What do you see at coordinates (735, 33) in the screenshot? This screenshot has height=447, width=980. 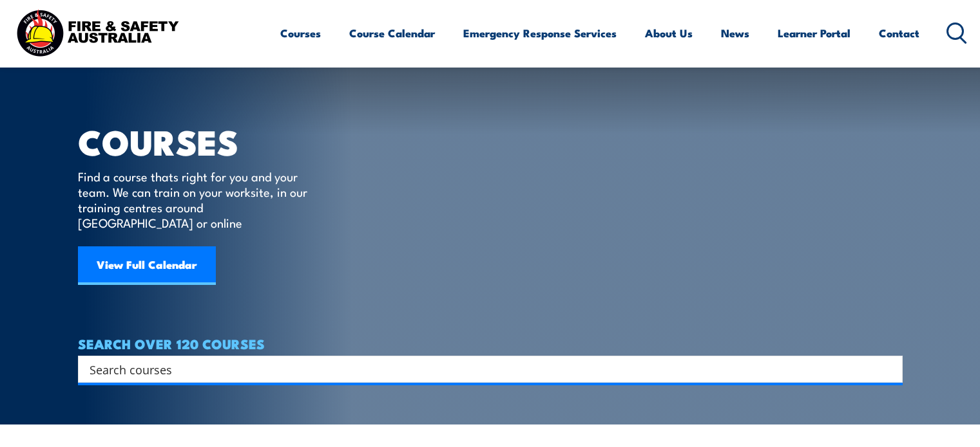 I see `a: News` at bounding box center [735, 33].